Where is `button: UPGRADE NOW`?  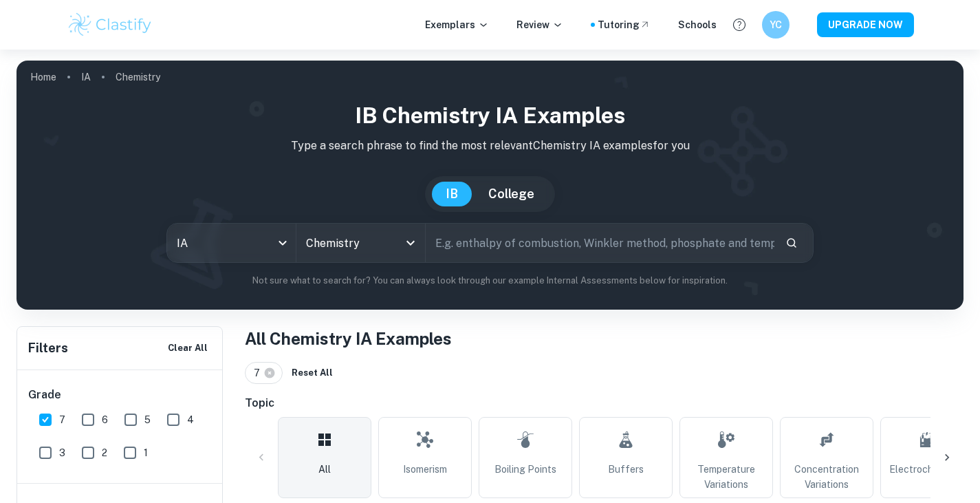 button: UPGRADE NOW is located at coordinates (865, 25).